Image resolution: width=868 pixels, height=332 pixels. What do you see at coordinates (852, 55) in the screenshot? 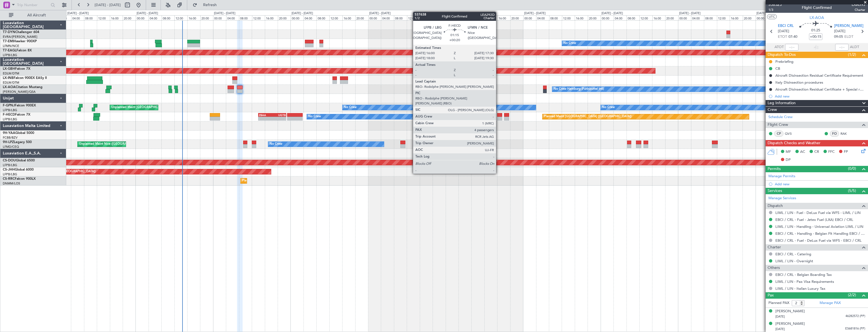
I see `span: (1/2)` at bounding box center [852, 55].